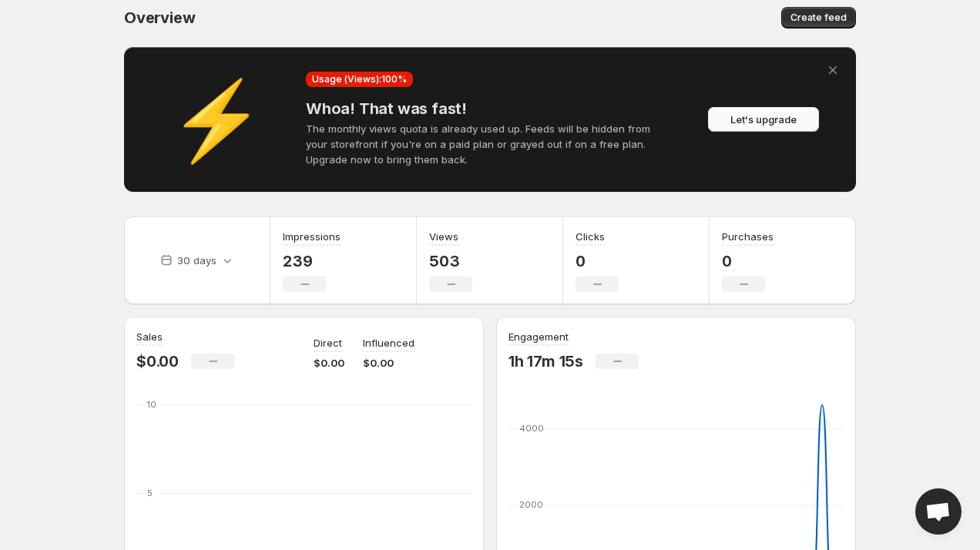  What do you see at coordinates (328, 343) in the screenshot?
I see `p: Direct` at bounding box center [328, 343].